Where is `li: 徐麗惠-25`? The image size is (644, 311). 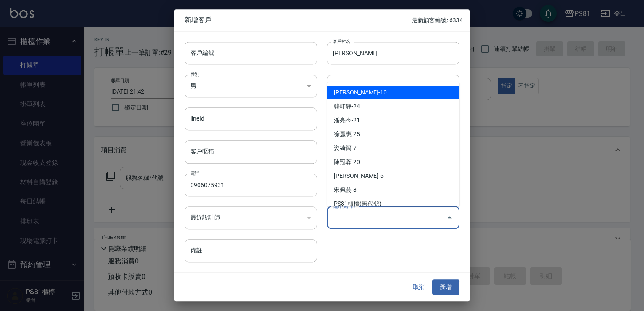 li: 徐麗惠-25 is located at coordinates (393, 134).